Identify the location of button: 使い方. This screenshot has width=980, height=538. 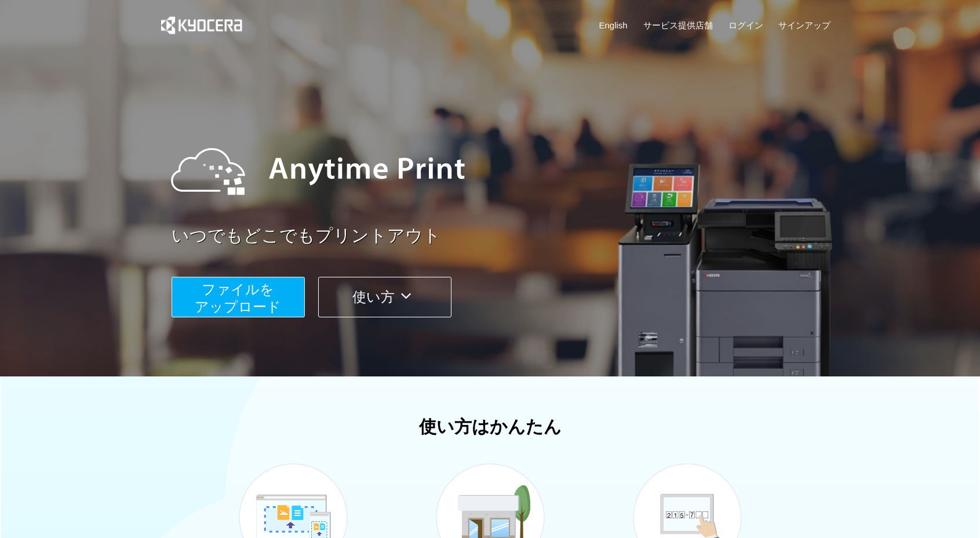
(385, 297).